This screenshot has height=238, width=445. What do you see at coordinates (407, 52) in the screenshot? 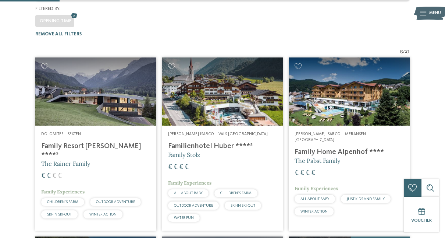
I see `span: 27` at bounding box center [407, 52].